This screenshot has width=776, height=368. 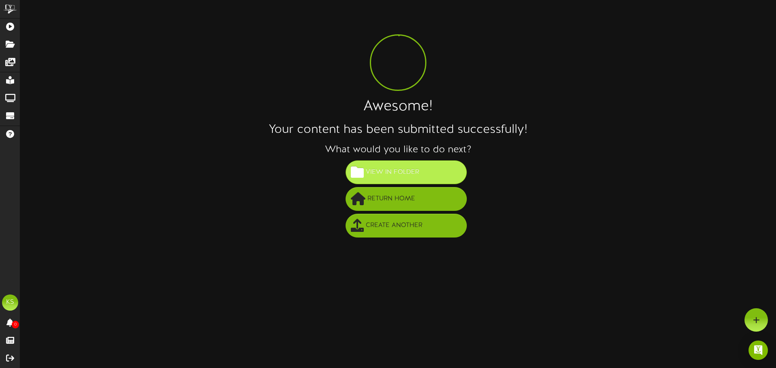 I want to click on span: Create Another, so click(x=394, y=225).